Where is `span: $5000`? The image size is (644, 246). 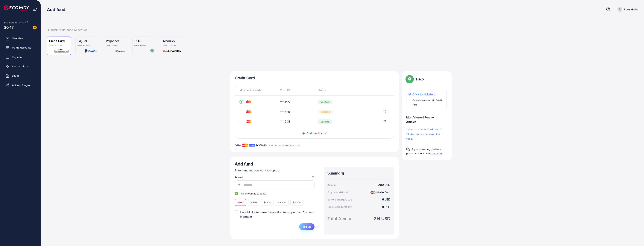
span: $5000 is located at coordinates (297, 202).